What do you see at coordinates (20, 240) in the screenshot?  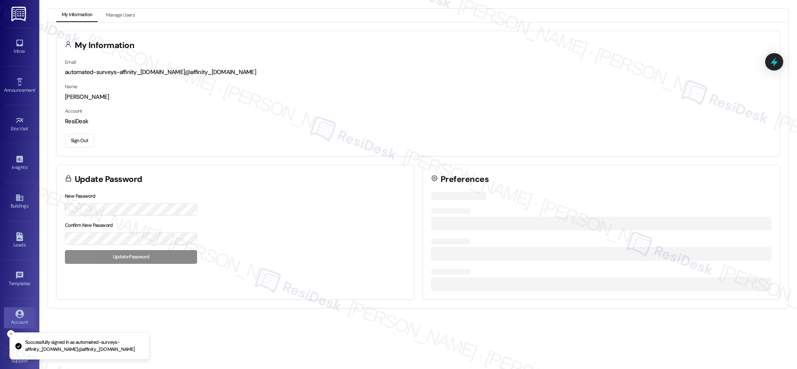 I see `a: Leads` at bounding box center [20, 240].